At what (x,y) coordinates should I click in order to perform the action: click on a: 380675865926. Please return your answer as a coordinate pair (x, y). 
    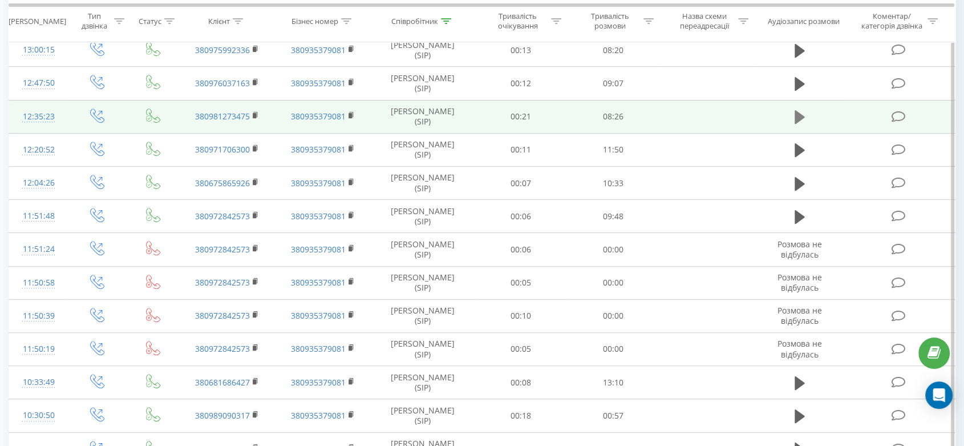
    Looking at the image, I should click on (223, 183).